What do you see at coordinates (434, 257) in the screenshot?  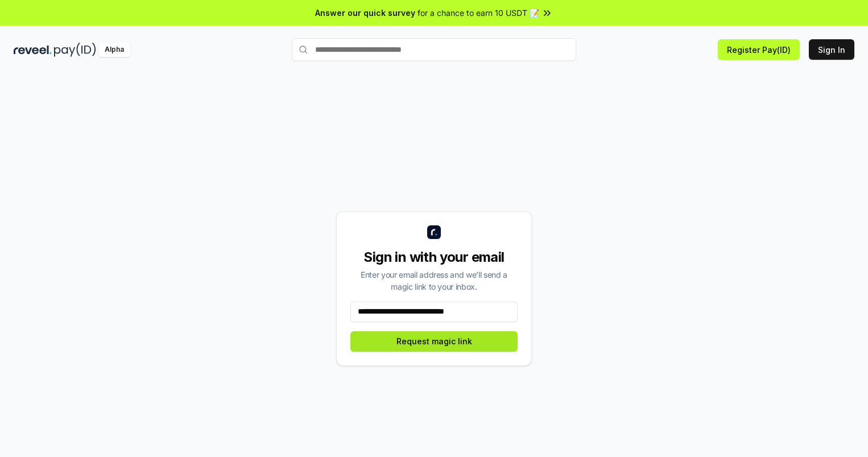 I see `div: Sign in with your email` at bounding box center [434, 257].